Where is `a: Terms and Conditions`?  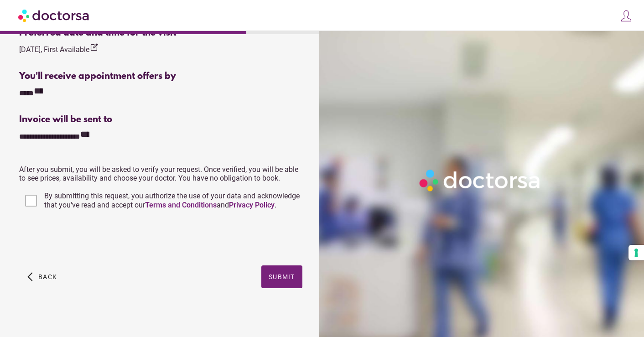
a: Terms and Conditions is located at coordinates (180, 205).